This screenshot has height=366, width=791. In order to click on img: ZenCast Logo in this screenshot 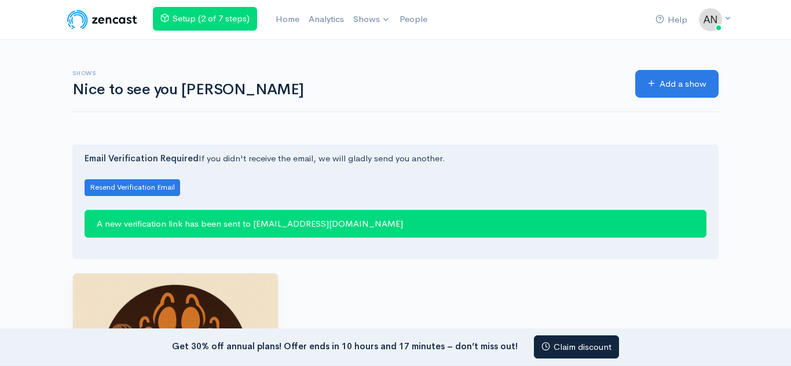, I will do `click(102, 20)`.